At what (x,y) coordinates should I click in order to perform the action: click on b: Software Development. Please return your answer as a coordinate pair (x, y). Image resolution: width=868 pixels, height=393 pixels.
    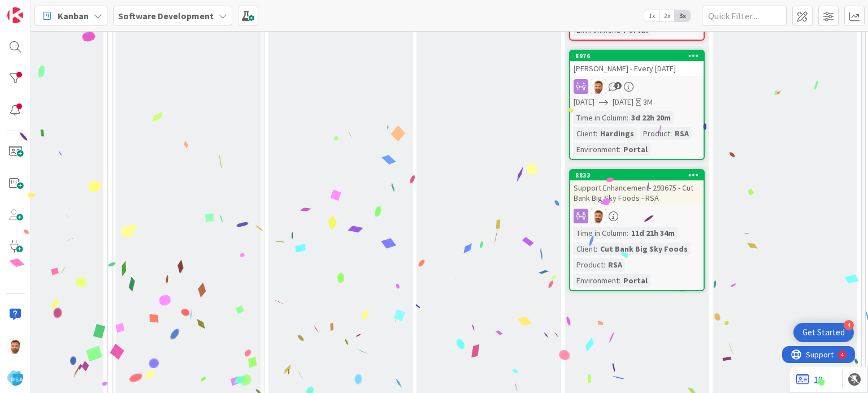
    Looking at the image, I should click on (165, 16).